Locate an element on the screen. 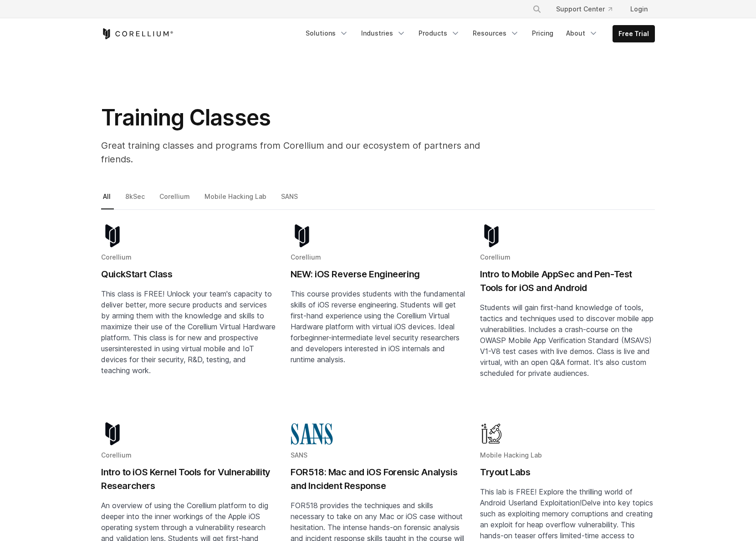  a: About is located at coordinates (583, 33).